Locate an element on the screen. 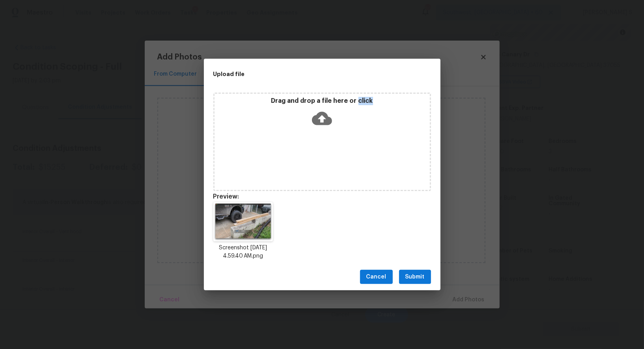 The width and height of the screenshot is (644, 349). span: Submit is located at coordinates (415, 277).